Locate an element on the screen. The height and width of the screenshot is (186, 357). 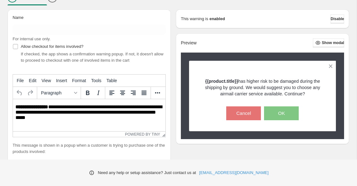
span: Disable is located at coordinates (337, 19).